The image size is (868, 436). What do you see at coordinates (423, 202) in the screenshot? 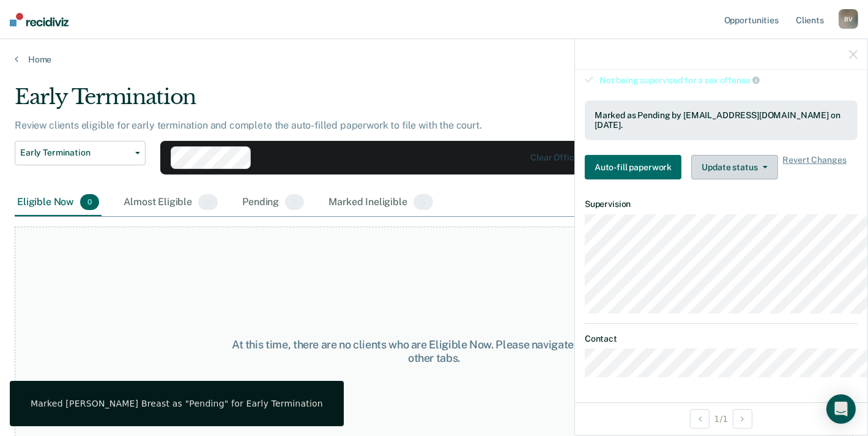
I see `span: 5` at bounding box center [423, 202].